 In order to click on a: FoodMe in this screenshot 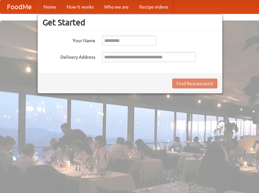, I will do `click(19, 7)`.